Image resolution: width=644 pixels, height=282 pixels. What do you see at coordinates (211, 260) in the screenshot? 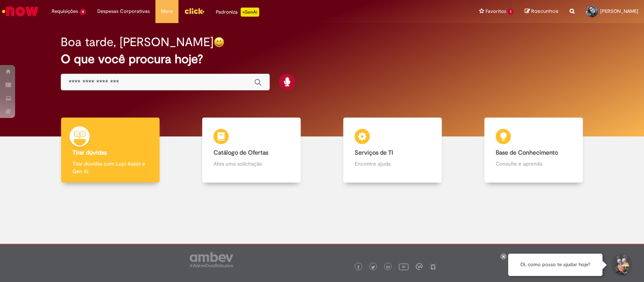
I see `img: logo_footer_ambev_rotulo_gray.png` at bounding box center [211, 260].